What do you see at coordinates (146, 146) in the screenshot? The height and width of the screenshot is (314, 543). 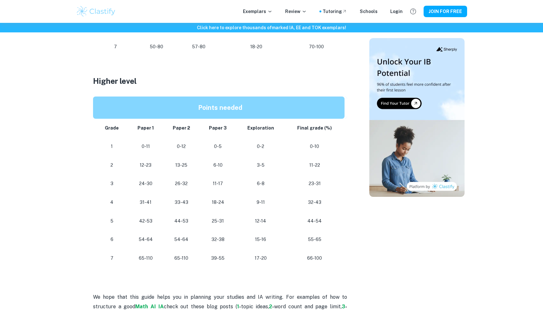 I see `p: 0-11` at bounding box center [146, 146].